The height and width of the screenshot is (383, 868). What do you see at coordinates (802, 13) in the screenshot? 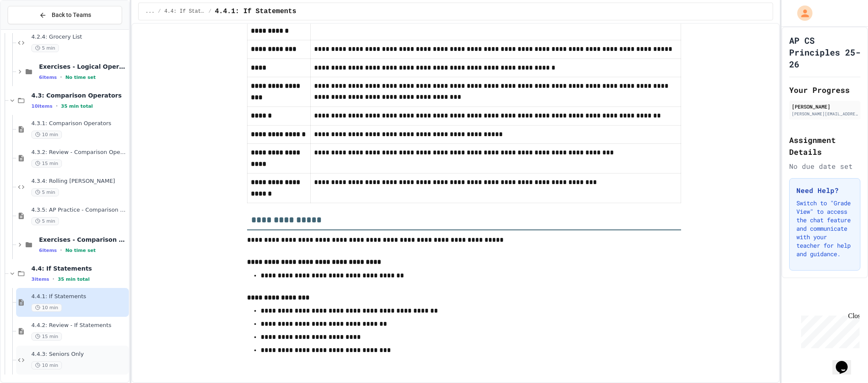
I see `div: My Account` at bounding box center [802, 13].